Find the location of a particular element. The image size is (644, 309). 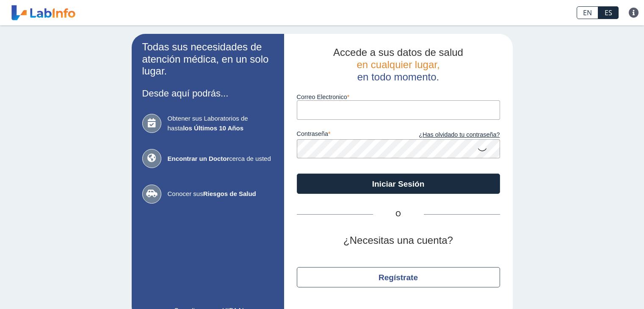

b: Encontrar un Doctor is located at coordinates (199, 158).